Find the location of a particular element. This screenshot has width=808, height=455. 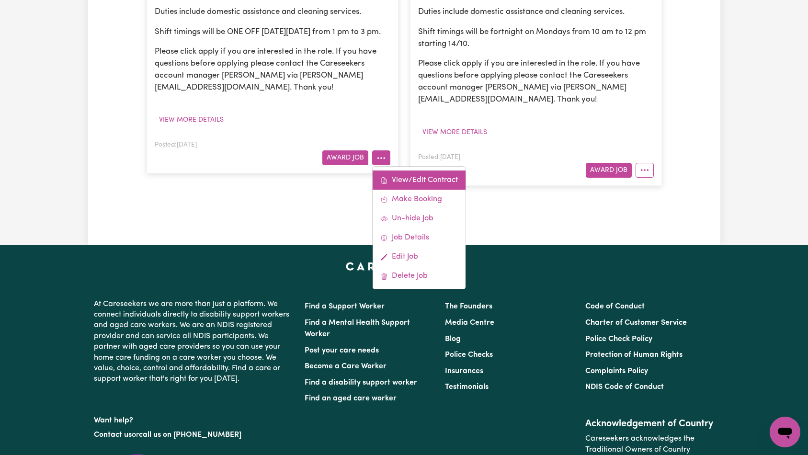

a: Post your care needs is located at coordinates (341, 351).